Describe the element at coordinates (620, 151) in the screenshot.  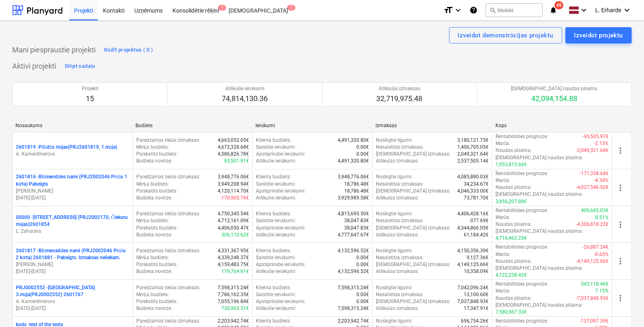
I see `span: more_vert` at that location.